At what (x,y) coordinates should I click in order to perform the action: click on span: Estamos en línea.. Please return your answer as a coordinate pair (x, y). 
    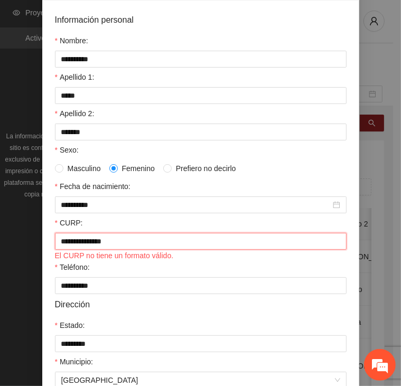
    Looking at the image, I should click on (104, 183).